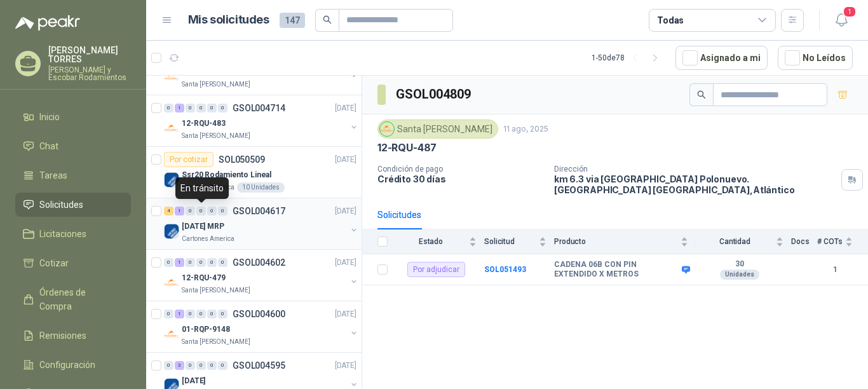 This screenshot has width=868, height=389. What do you see at coordinates (73, 234) in the screenshot?
I see `a: Licitaciones` at bounding box center [73, 234].